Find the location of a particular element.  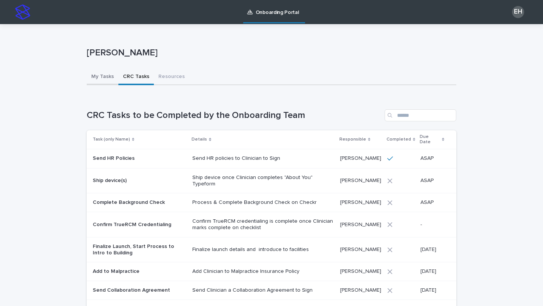

p: Responsible is located at coordinates (353, 140).